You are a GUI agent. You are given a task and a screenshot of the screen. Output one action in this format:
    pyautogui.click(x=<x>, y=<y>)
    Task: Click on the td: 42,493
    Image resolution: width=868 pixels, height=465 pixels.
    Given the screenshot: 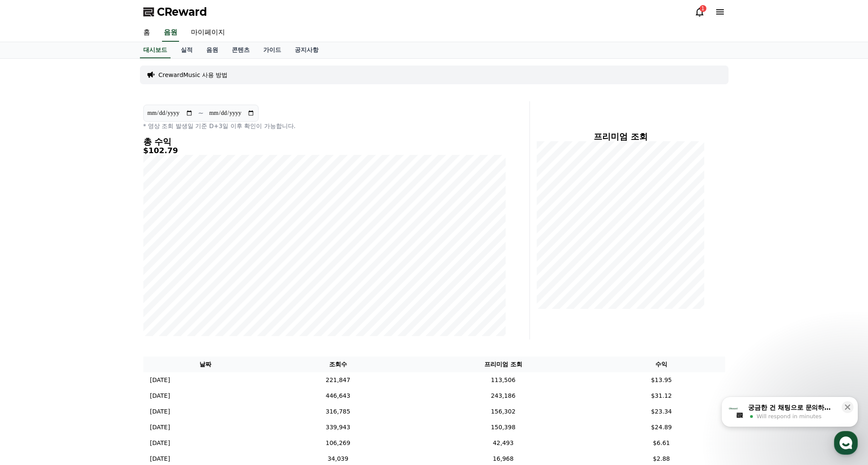 What is the action you would take?
    pyautogui.click(x=503, y=443)
    